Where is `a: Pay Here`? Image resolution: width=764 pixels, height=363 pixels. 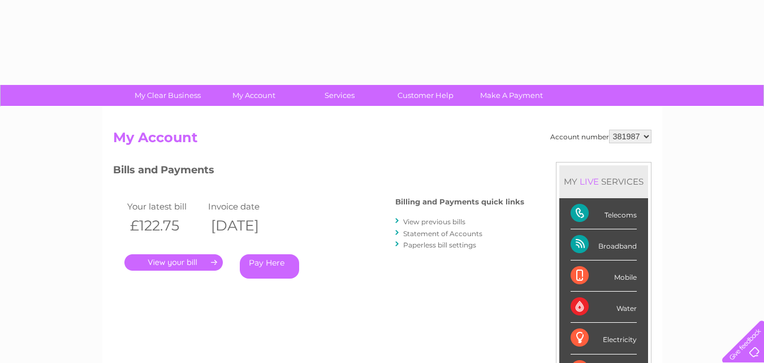 a: Pay Here is located at coordinates (269, 266).